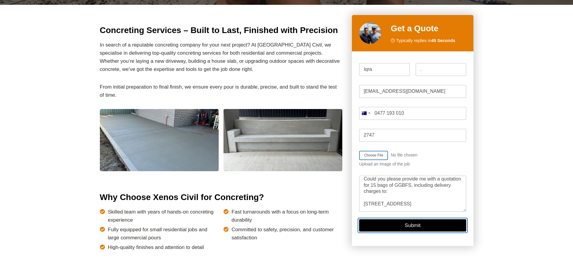  What do you see at coordinates (425, 41) in the screenshot?
I see `span: Typically replies in` at bounding box center [425, 41].